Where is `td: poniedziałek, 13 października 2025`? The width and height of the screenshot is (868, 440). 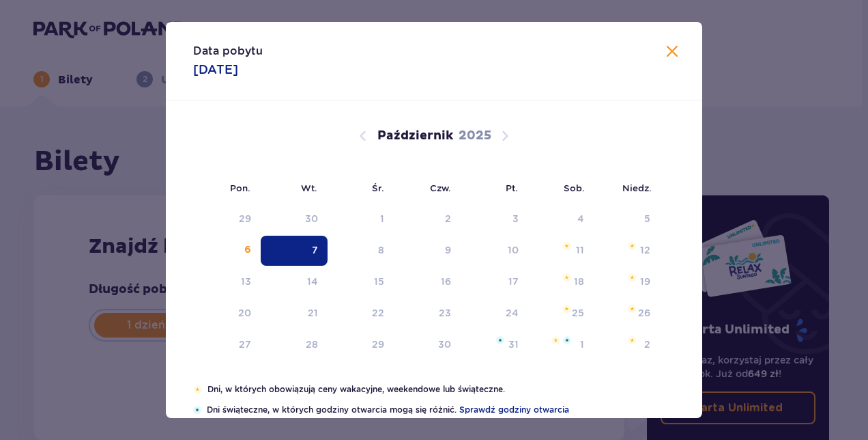
td: poniedziałek, 13 października 2025 is located at coordinates (226, 282).